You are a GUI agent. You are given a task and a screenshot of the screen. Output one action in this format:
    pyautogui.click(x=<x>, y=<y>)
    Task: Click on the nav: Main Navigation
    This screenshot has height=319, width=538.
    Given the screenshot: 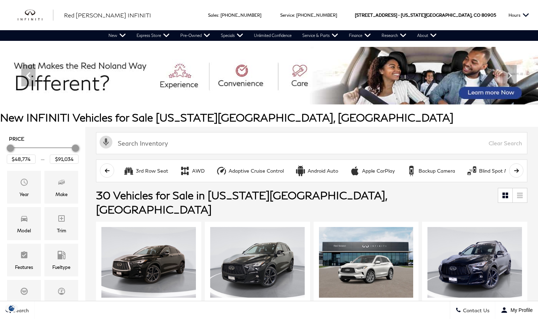 What is the action you would take?
    pyautogui.click(x=273, y=36)
    